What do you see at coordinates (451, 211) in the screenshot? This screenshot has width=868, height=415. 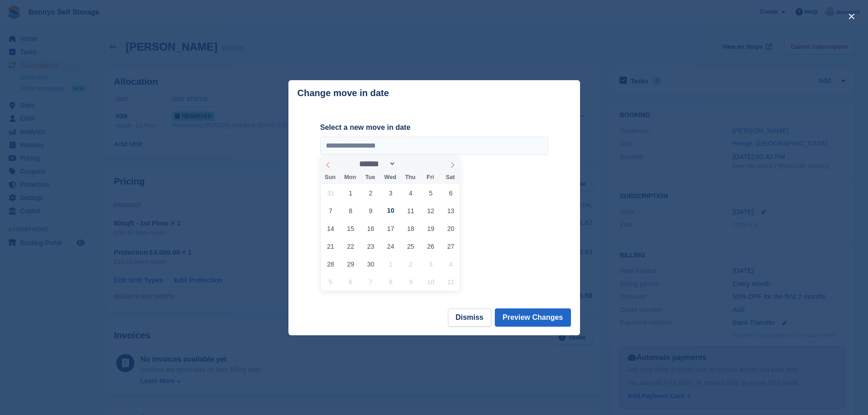 I see `span: September 13, 2025` at bounding box center [451, 211].